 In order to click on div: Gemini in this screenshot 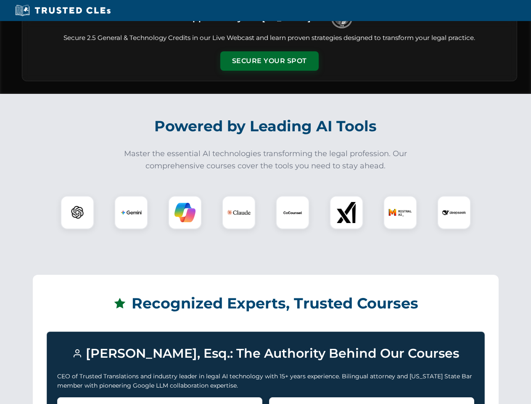, I will do `click(131, 212)`.